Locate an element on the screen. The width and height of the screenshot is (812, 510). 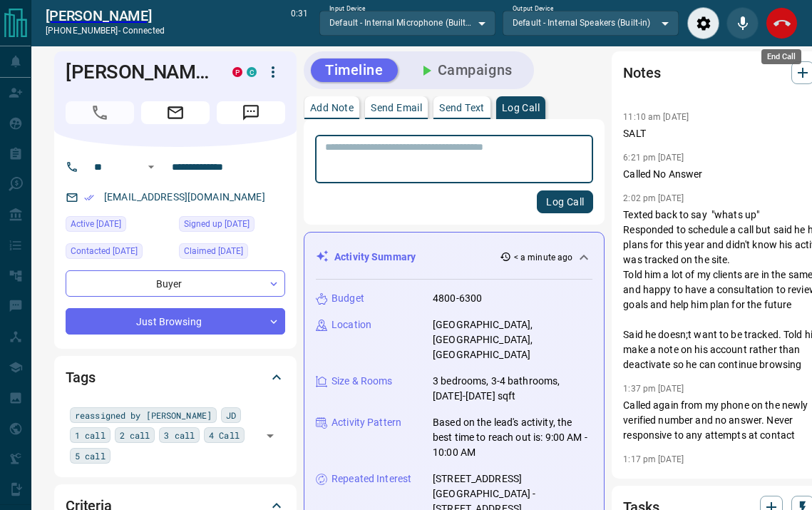
p: Add Note is located at coordinates (331, 108).